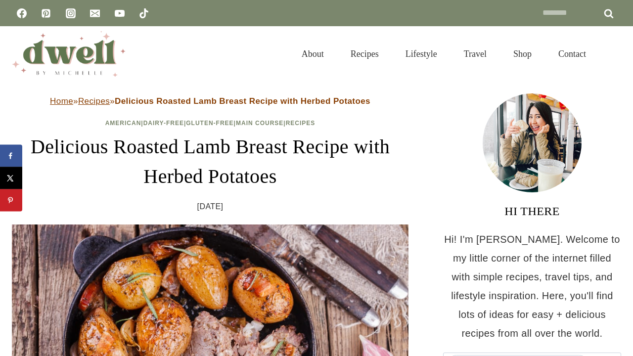 The height and width of the screenshot is (356, 633). What do you see at coordinates (242, 101) in the screenshot?
I see `strong: Delicious Roasted Lamb Breast Recipe with Herbed Potatoes` at bounding box center [242, 101].